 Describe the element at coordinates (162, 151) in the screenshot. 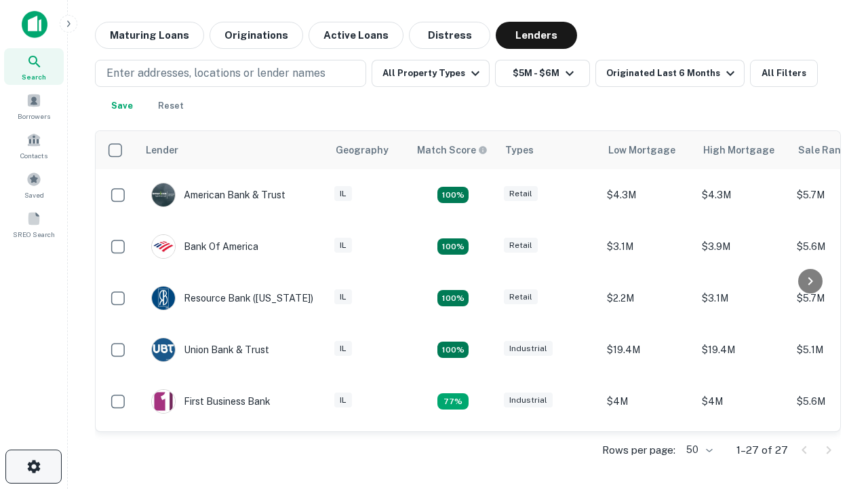

I see `div: Lender` at that location.